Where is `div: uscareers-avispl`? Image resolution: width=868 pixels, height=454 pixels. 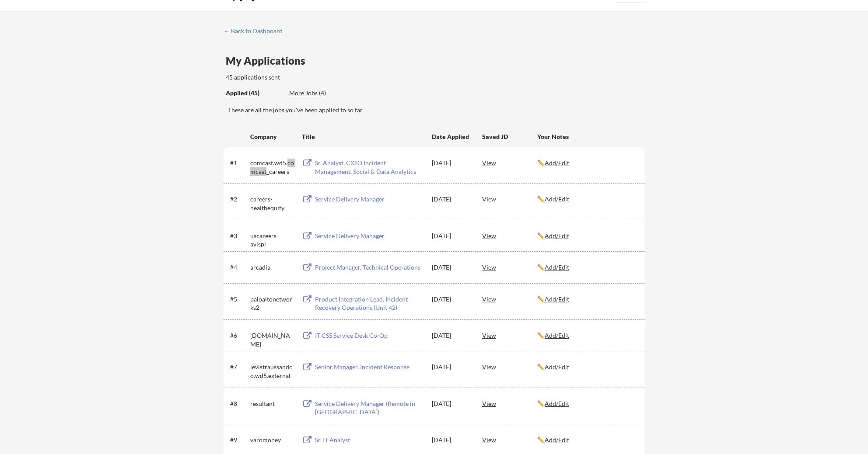
div: uscareers-avispl is located at coordinates (272, 240).